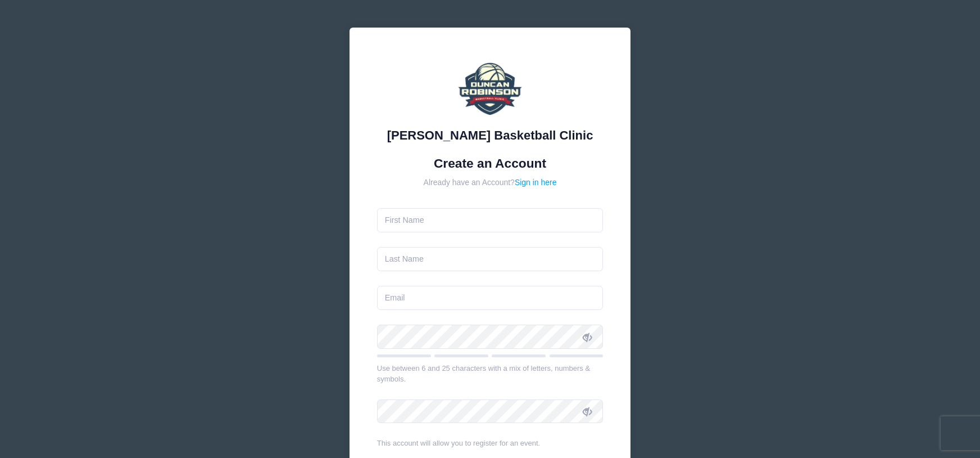 The height and width of the screenshot is (458, 980). What do you see at coordinates (490, 220) in the screenshot?
I see `input: First Name` at bounding box center [490, 220].